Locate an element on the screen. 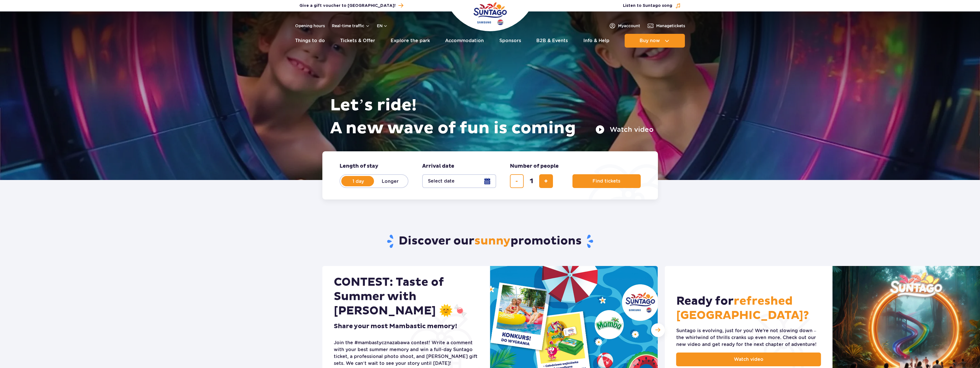 The height and width of the screenshot is (368, 980). a: Explore the park is located at coordinates (410, 40).